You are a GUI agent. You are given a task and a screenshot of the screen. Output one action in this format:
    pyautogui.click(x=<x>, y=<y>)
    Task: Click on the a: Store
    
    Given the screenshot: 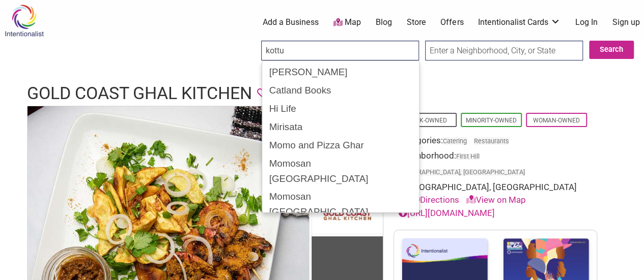 What is the action you would take?
    pyautogui.click(x=416, y=22)
    